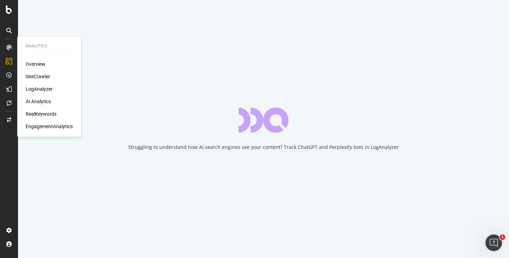  What do you see at coordinates (38, 76) in the screenshot?
I see `a: SiteCrawler` at bounding box center [38, 76].